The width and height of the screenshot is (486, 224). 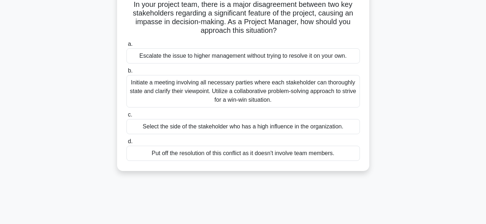 I want to click on span: d., so click(x=130, y=141).